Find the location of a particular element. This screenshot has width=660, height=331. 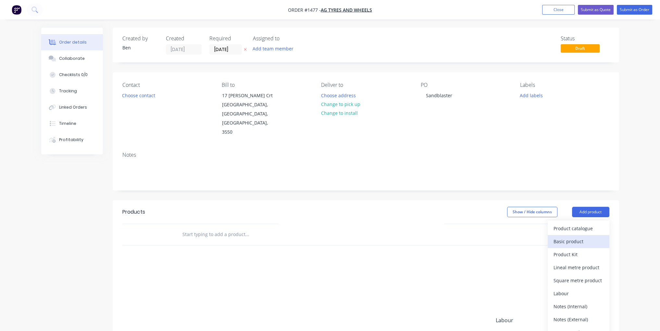

button: Change to install is located at coordinates (339, 113).